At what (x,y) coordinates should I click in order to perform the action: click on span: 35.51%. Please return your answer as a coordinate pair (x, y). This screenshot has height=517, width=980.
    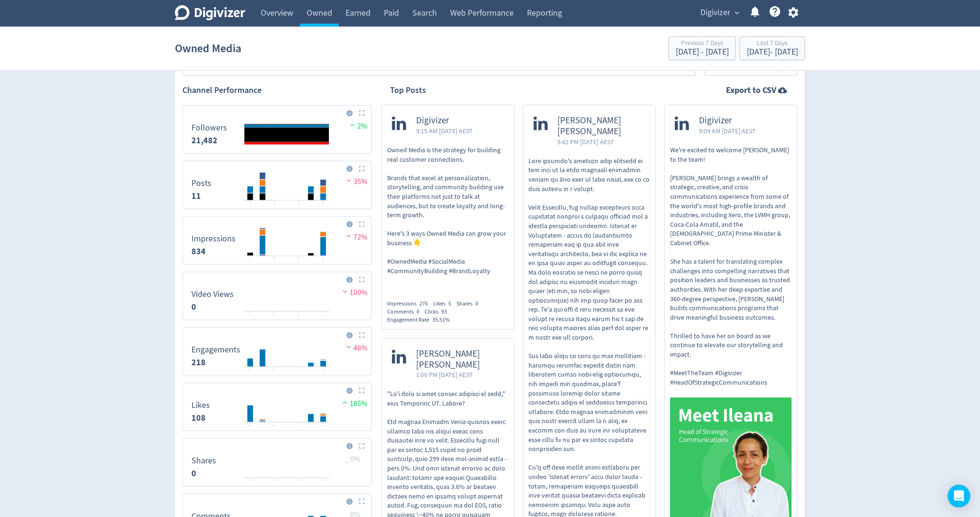
    Looking at the image, I should click on (441, 320).